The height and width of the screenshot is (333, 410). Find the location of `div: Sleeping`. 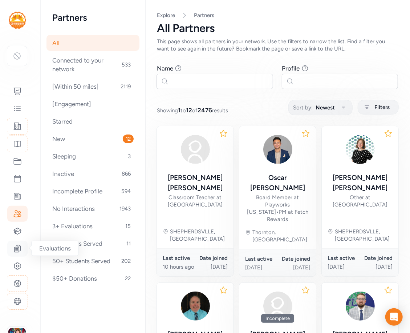

div: Sleeping is located at coordinates (93, 156).